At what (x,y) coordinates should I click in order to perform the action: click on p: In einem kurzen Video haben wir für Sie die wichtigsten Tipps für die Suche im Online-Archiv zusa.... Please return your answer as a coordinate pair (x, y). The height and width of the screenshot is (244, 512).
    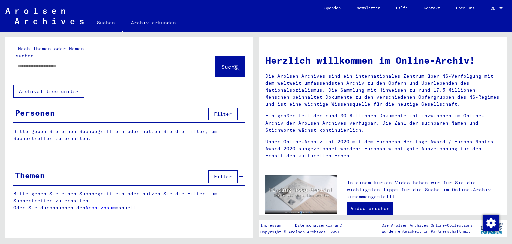
    Looking at the image, I should click on (424, 189).